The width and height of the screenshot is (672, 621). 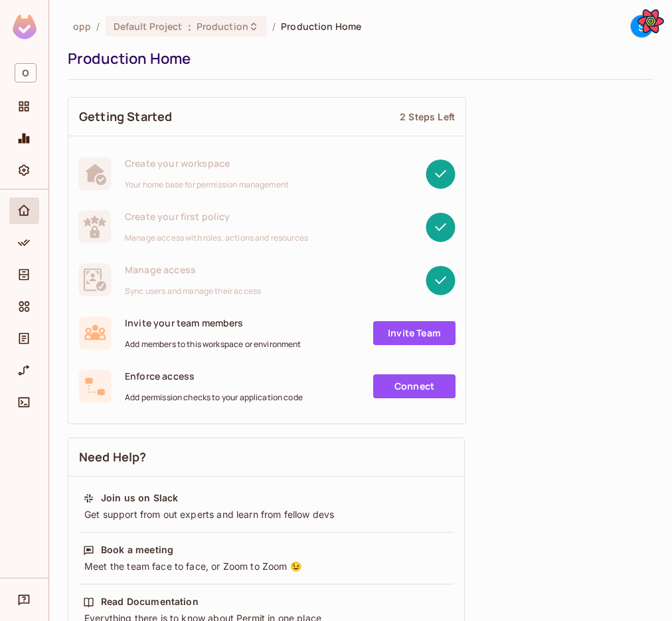 What do you see at coordinates (24, 170) in the screenshot?
I see `div: Settings` at bounding box center [24, 170].